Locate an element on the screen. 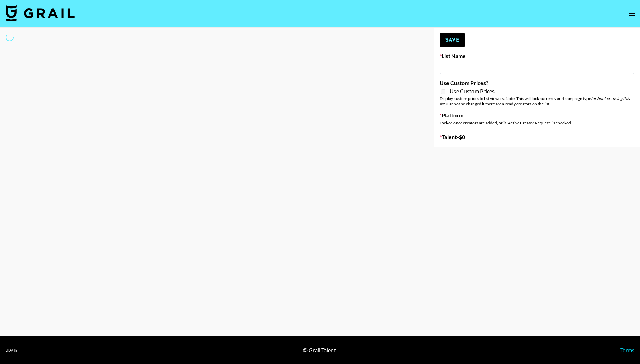 This screenshot has height=364, width=640. a: Terms is located at coordinates (628, 350).